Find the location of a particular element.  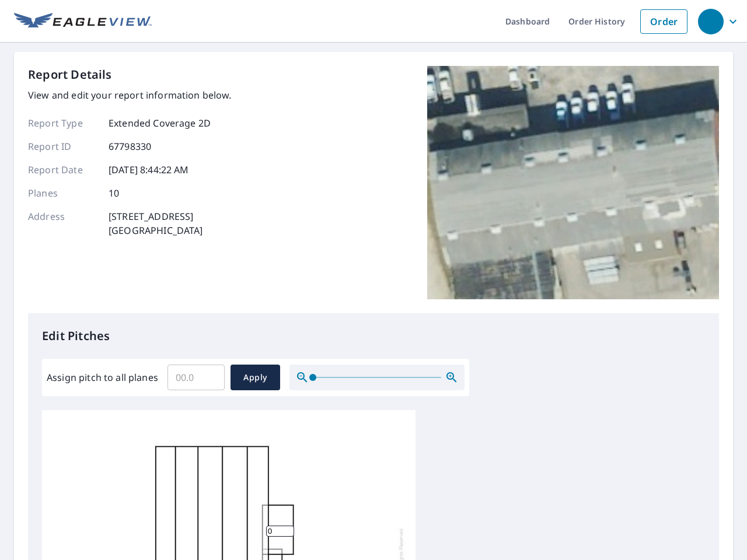

span: Apply is located at coordinates (255, 378).